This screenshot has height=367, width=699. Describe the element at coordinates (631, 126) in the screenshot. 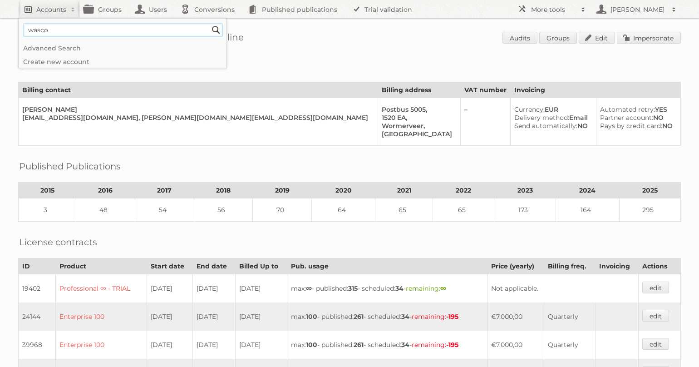

I see `span: Pays by credit card:` at that location.